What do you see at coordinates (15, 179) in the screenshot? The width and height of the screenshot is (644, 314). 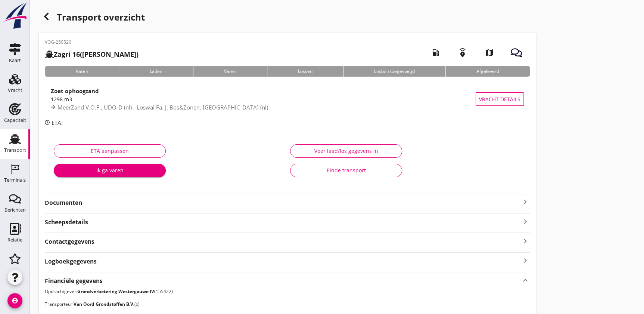 I see `div: Terminals` at bounding box center [15, 179].